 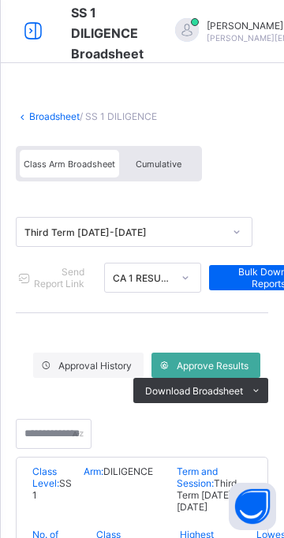 I want to click on span: Class Level:, so click(x=46, y=477).